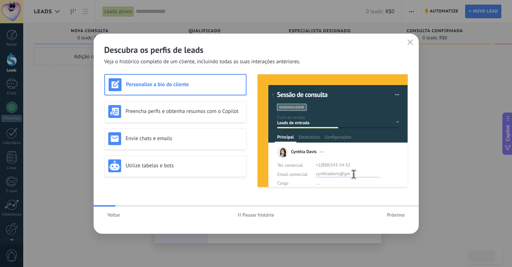 The height and width of the screenshot is (267, 512). I want to click on button: Próximo, so click(396, 215).